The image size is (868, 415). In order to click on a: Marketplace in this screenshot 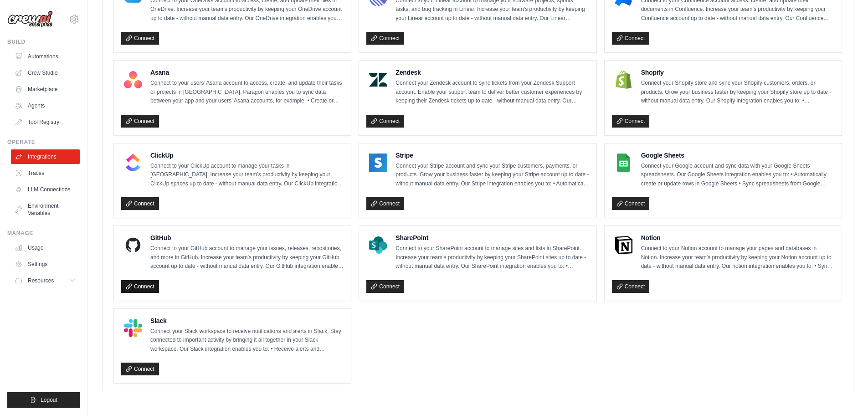, I will do `click(45, 90)`.